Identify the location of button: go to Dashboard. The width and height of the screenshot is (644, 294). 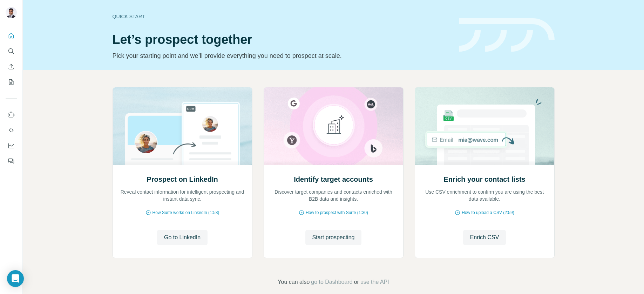
(332, 282).